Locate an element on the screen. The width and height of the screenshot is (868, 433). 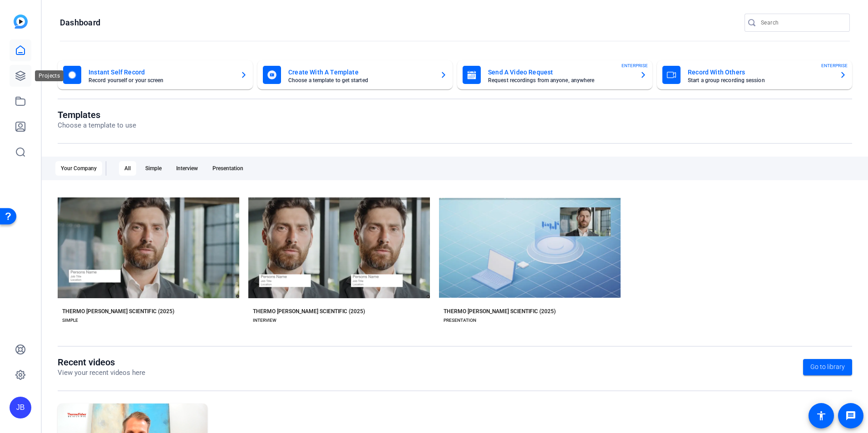
mat-card-subtitle: Choose a template to get started is located at coordinates (361, 81).